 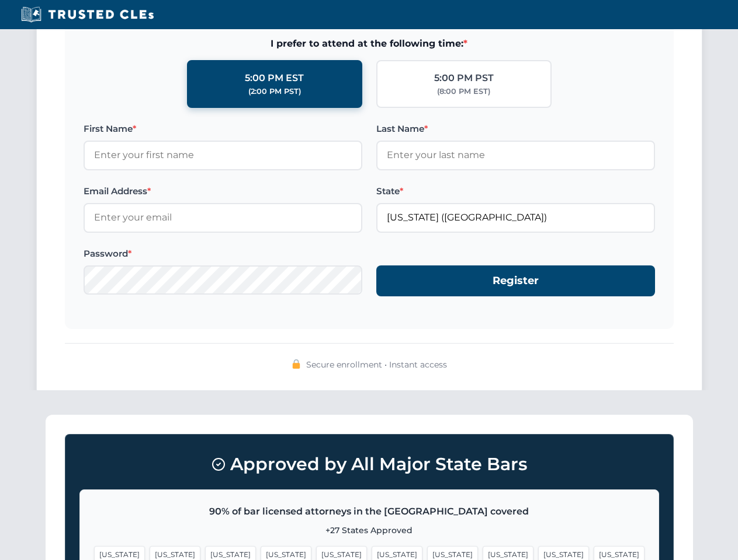 I want to click on img: Trusted CLEs, so click(x=87, y=14).